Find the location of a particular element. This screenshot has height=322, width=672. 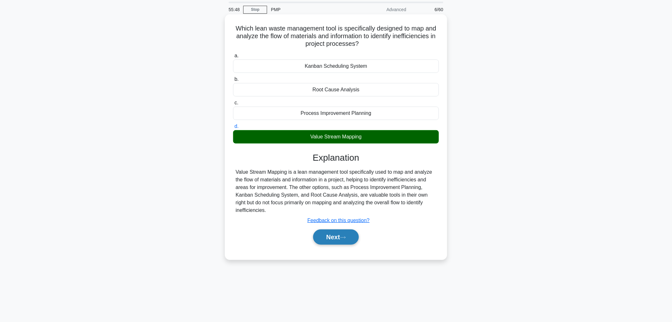

button: Next is located at coordinates (336, 237).